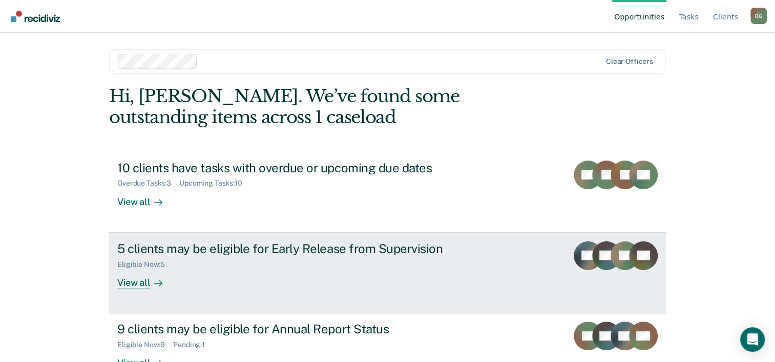 This screenshot has height=362, width=775. What do you see at coordinates (629, 61) in the screenshot?
I see `div: Clear officers` at bounding box center [629, 61].